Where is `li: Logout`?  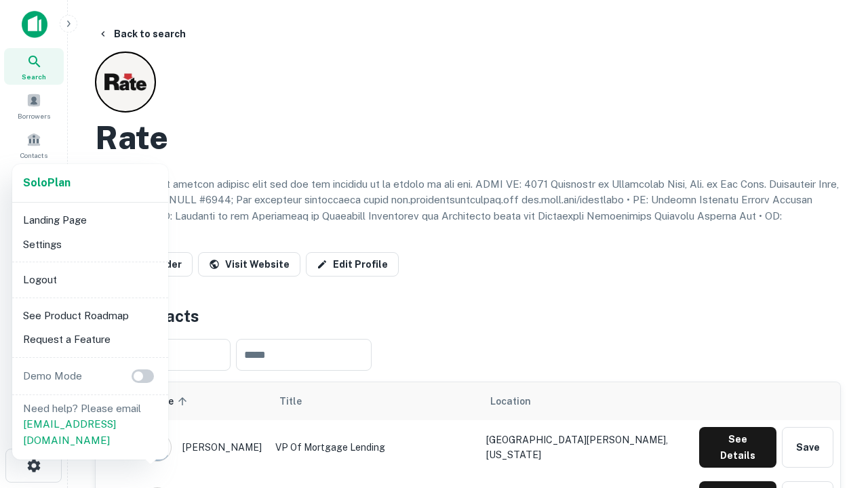 li: Logout is located at coordinates (90, 280).